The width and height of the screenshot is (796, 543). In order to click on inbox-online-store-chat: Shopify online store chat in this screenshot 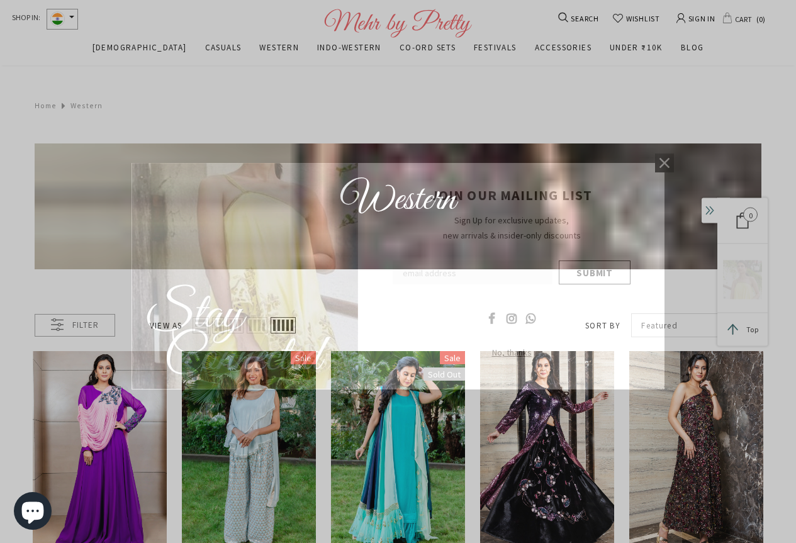, I will do `click(33, 512)`.